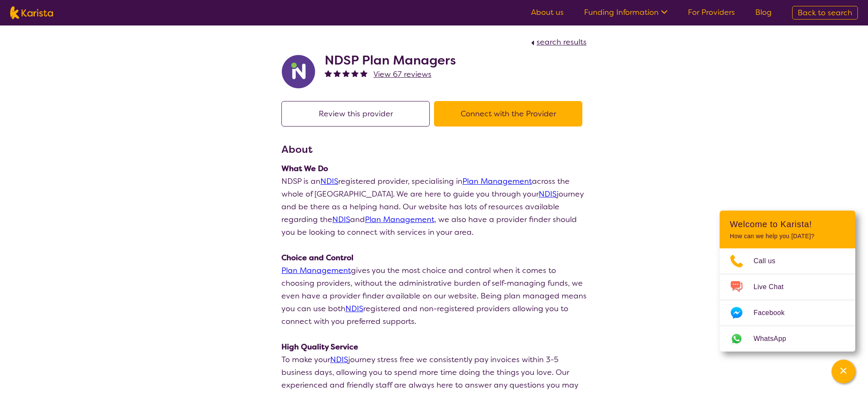  Describe the element at coordinates (774, 312) in the screenshot. I see `span: Facebook` at that location.